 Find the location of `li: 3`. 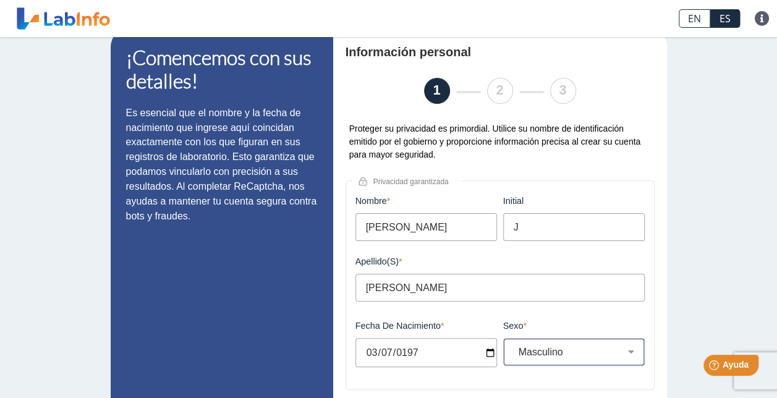

li: 3 is located at coordinates (563, 91).